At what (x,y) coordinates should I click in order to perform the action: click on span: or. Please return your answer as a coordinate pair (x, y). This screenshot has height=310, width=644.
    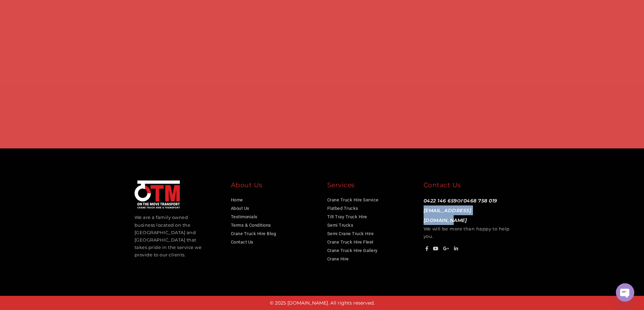
    Looking at the image, I should click on (460, 210).